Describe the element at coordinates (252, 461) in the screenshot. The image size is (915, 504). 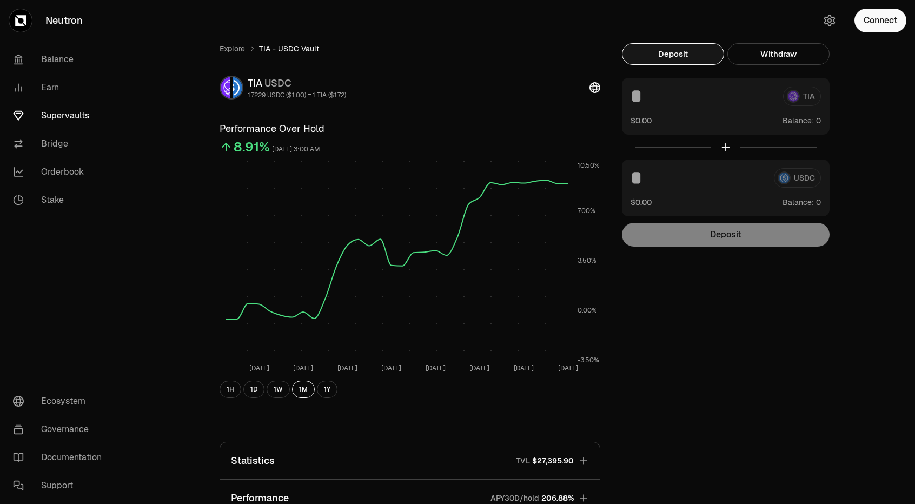
I see `p: Statistics` at that location.